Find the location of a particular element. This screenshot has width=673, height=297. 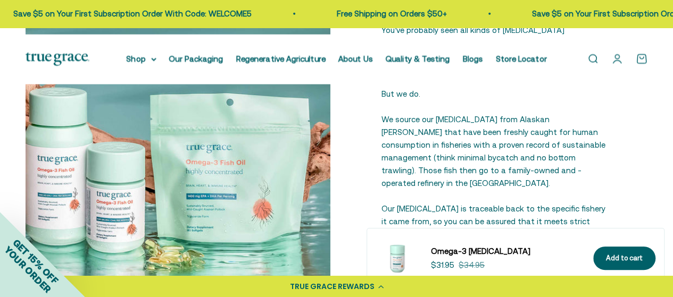

a: About Us is located at coordinates (355, 58).